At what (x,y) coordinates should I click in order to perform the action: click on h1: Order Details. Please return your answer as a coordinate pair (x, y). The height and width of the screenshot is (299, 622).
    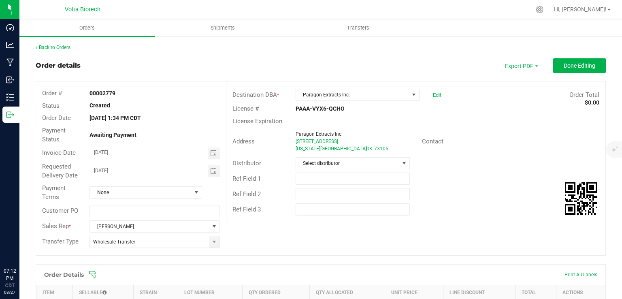
    Looking at the image, I should click on (64, 275).